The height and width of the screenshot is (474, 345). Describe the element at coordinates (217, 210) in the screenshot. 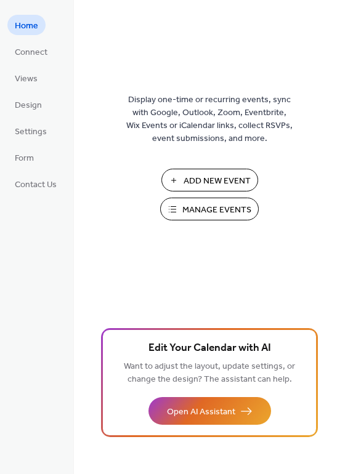

I see `span: Manage Events` at that location.